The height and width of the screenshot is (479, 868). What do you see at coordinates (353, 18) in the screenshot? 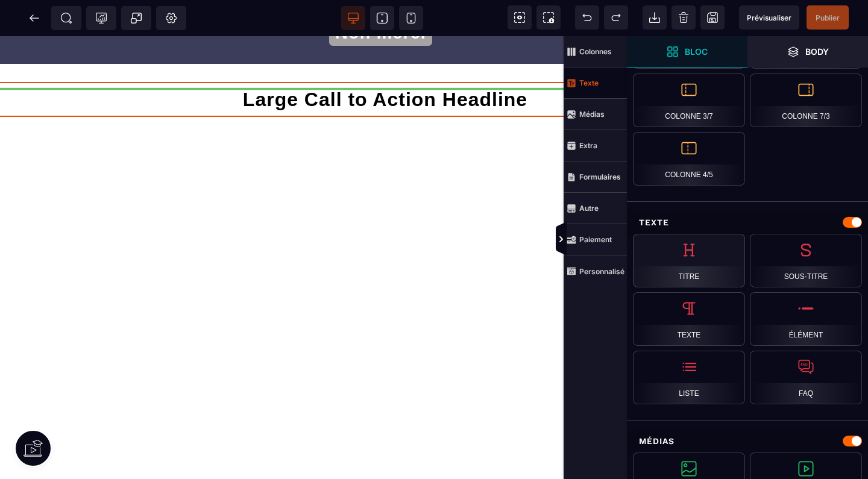
I see `span: Voir bureau` at bounding box center [353, 18].